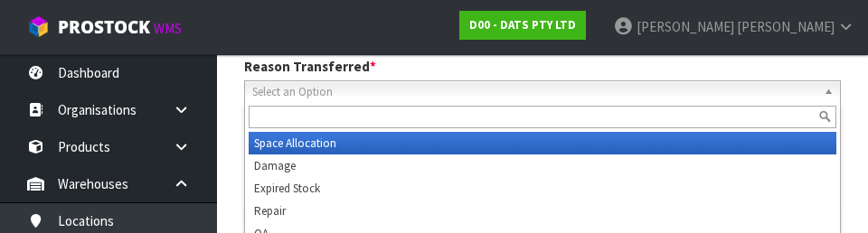  What do you see at coordinates (543, 210) in the screenshot?
I see `li: Repair` at bounding box center [543, 210].